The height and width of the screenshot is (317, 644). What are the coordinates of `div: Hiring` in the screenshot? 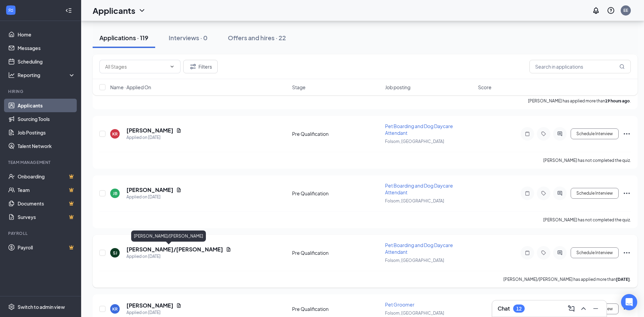 It's located at (41, 91).